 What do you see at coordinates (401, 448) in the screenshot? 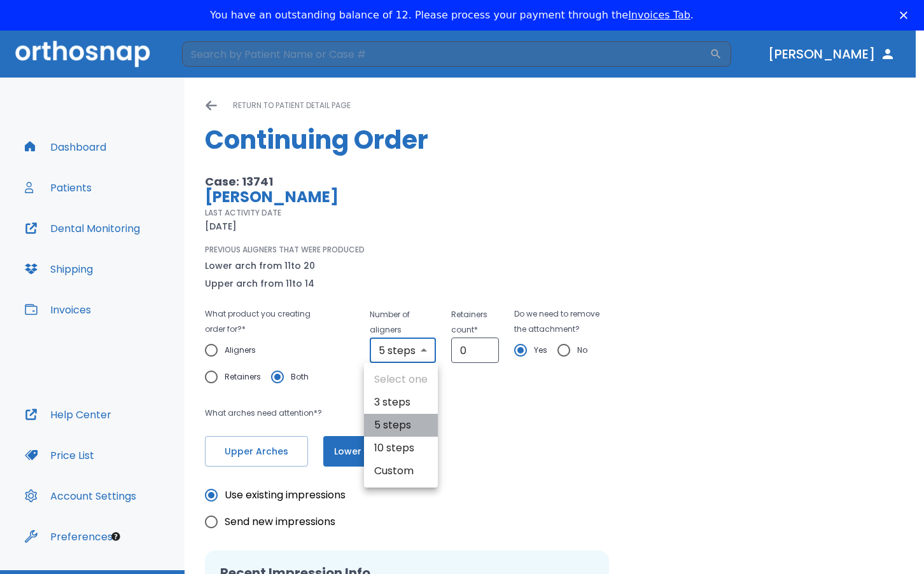
I see `li: 10 steps` at bounding box center [401, 448].